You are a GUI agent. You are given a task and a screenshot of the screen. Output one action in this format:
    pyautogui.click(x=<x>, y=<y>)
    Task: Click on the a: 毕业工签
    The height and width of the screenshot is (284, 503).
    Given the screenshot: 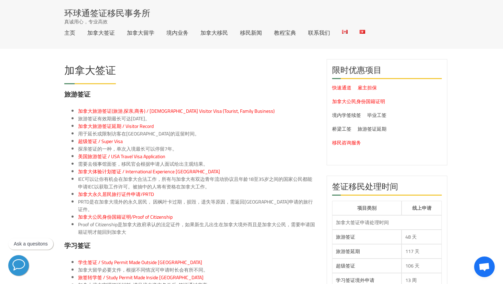 What is the action you would take?
    pyautogui.click(x=376, y=115)
    